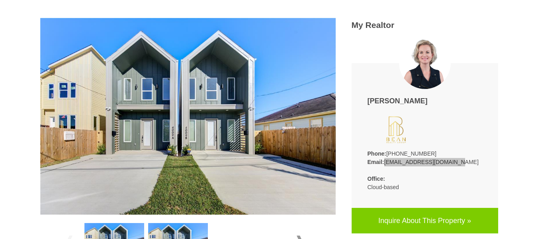 This screenshot has width=538, height=239. What do you see at coordinates (425, 183) in the screenshot?
I see `p: Cloud-based` at bounding box center [425, 183].